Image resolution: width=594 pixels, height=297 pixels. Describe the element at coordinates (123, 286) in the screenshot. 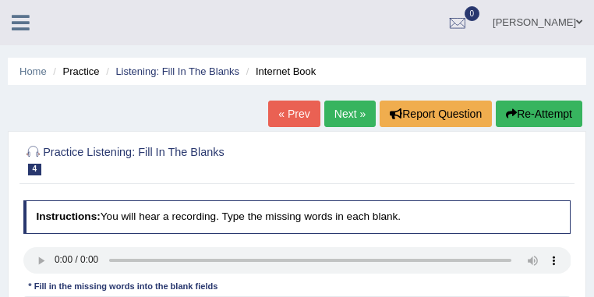

I see `div: * Fill in the missing words into the blank fields` at that location.